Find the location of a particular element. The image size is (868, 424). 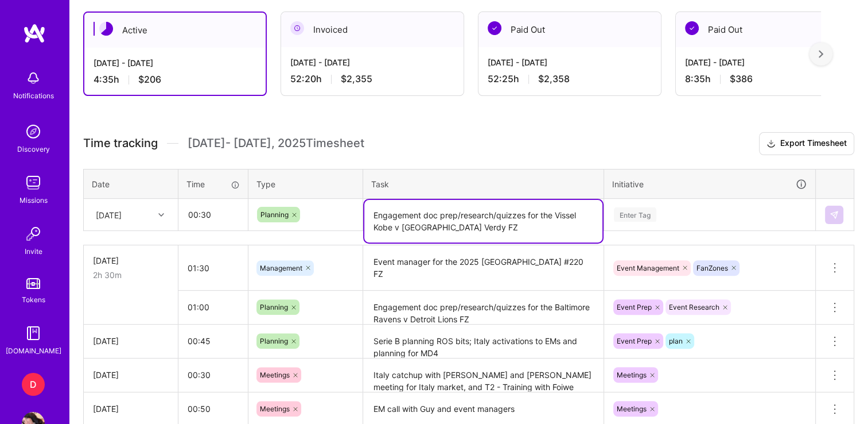

textarea: Serie B planning ROS bits; Italy activations to EMs and planning for MD4 is located at coordinates (483, 341).